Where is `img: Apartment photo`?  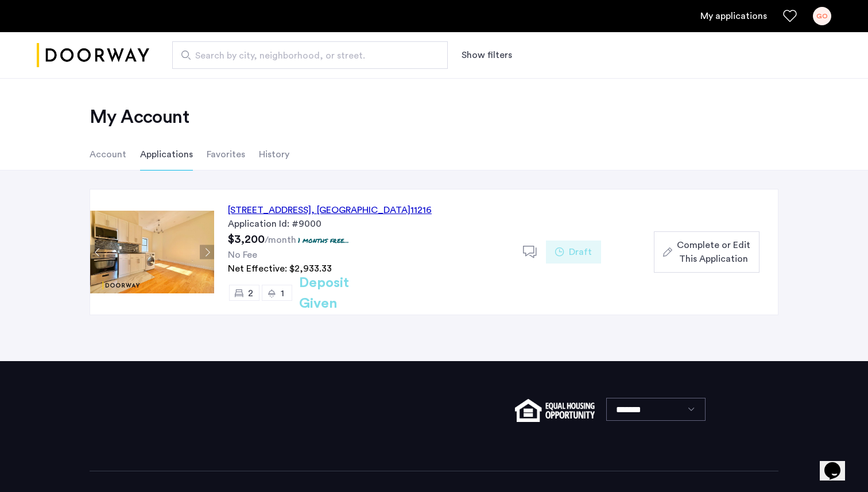
img: Apartment photo is located at coordinates (152, 252).